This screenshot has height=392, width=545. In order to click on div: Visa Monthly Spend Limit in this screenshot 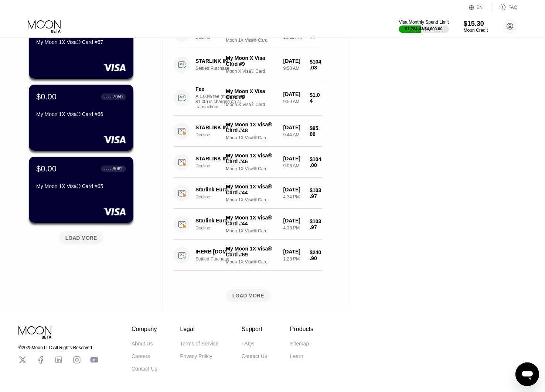, I will do `click(423, 22)`.